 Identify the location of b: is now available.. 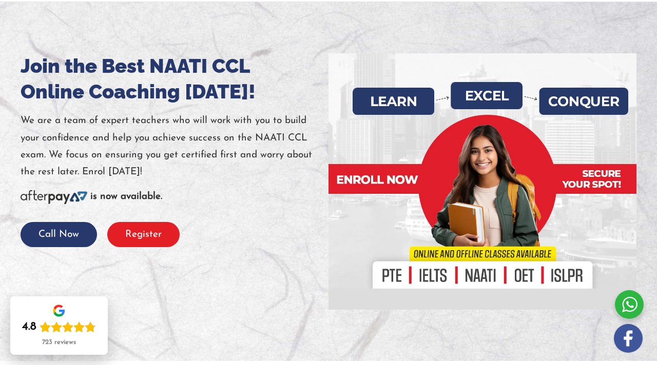
(126, 196).